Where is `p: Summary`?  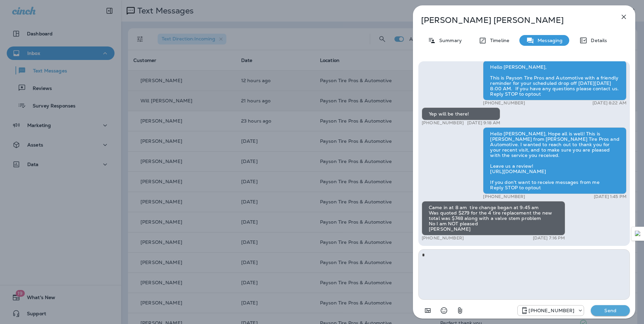
p: Summary is located at coordinates (448, 40).